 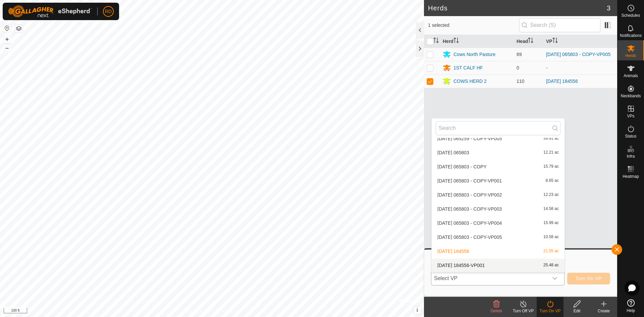 I want to click on div: dropdown trigger, so click(x=555, y=278).